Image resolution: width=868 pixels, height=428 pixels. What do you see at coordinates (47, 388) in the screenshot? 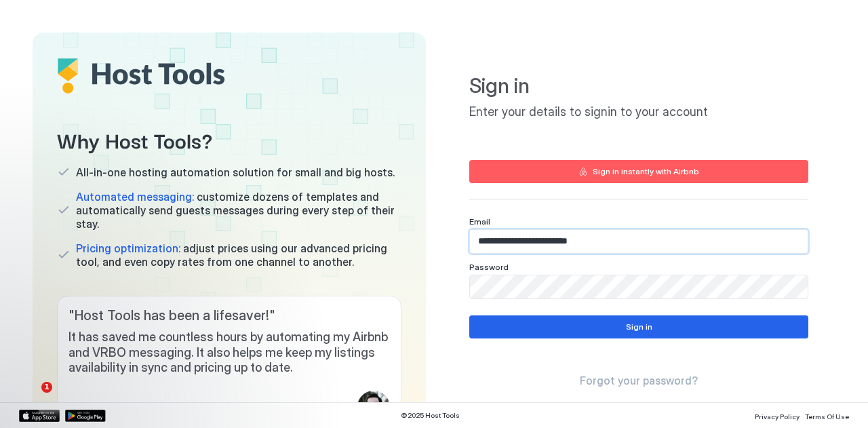
I see `span: 1` at bounding box center [47, 388].